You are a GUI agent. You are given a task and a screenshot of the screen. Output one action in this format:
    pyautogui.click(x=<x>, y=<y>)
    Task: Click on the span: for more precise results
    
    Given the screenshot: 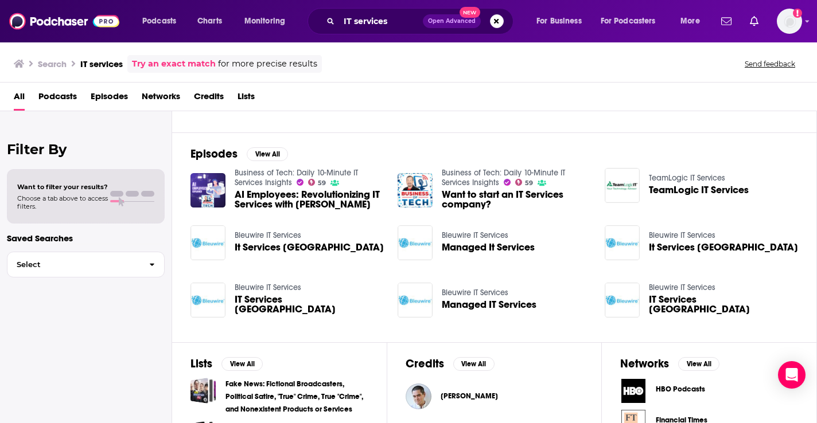 What is the action you would take?
    pyautogui.click(x=267, y=64)
    